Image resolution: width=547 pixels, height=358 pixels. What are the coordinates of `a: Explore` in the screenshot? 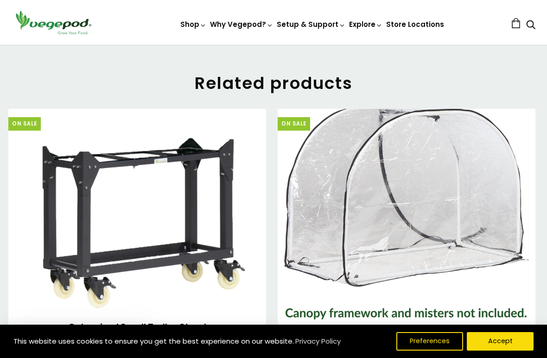 It's located at (365, 24).